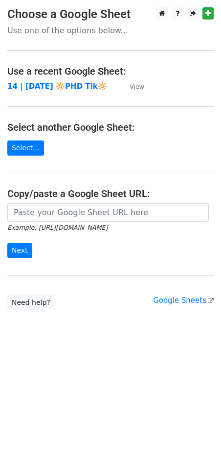 Image resolution: width=221 pixels, height=458 pixels. I want to click on small: View, so click(137, 86).